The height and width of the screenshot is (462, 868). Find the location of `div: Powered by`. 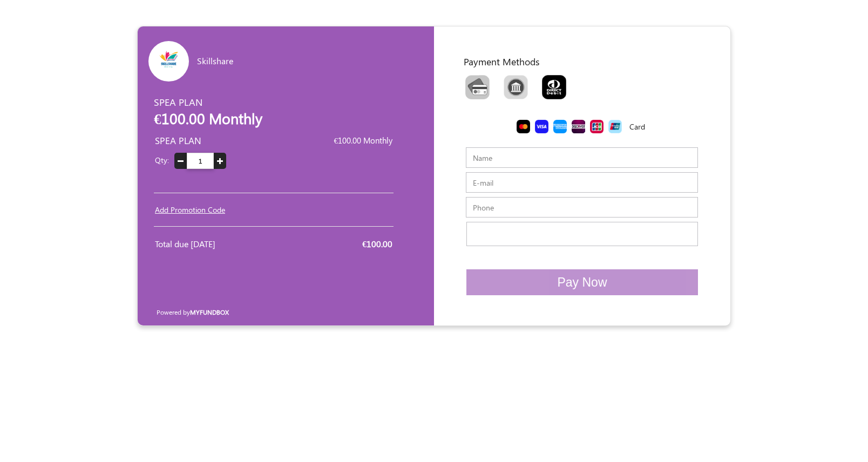

div: Powered by is located at coordinates (218, 312).